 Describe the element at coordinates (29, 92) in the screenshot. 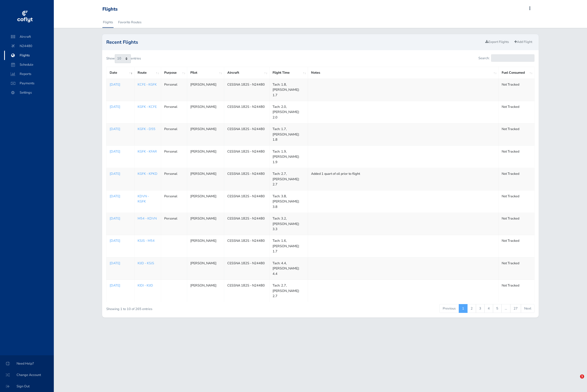

I see `span: Settings` at that location.